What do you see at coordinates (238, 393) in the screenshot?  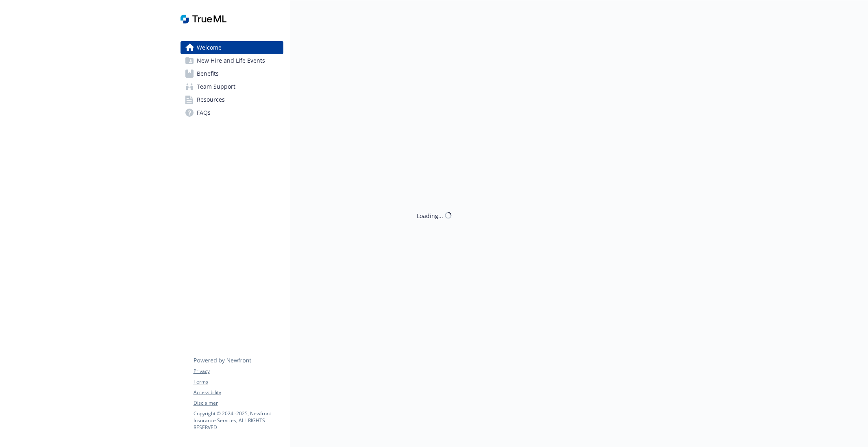 I see `a: Accessibility` at bounding box center [238, 393].